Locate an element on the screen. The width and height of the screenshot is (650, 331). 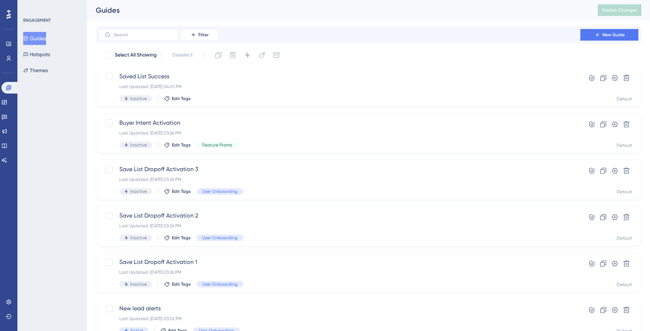
span: Publish Changes is located at coordinates (619, 10).